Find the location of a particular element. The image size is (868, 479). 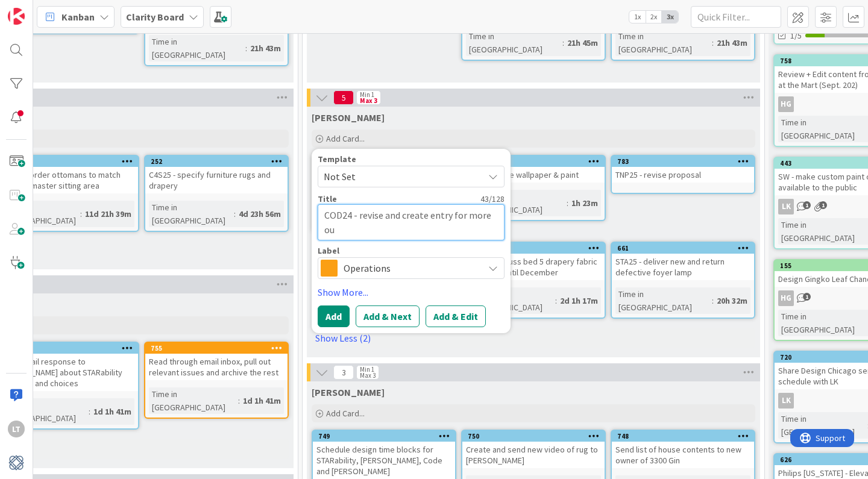

div: 778FOU25 - price wallpaper & paint is located at coordinates (533, 169).